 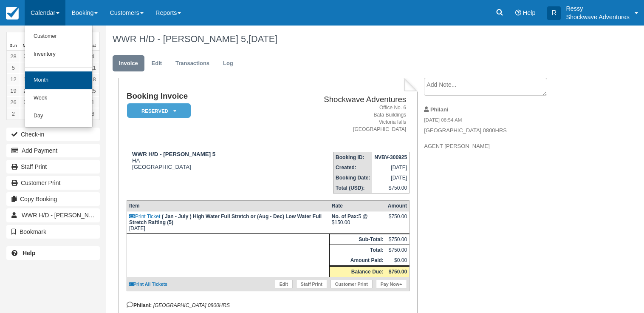 I want to click on a: Help, so click(x=53, y=253).